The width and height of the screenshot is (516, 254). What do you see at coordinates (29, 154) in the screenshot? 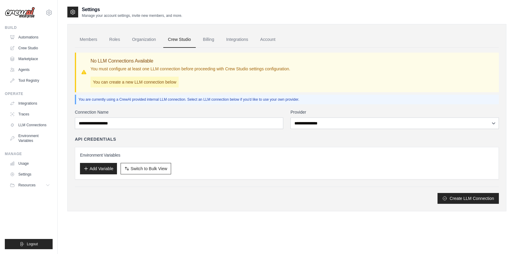
I see `div: Manage` at bounding box center [29, 154].